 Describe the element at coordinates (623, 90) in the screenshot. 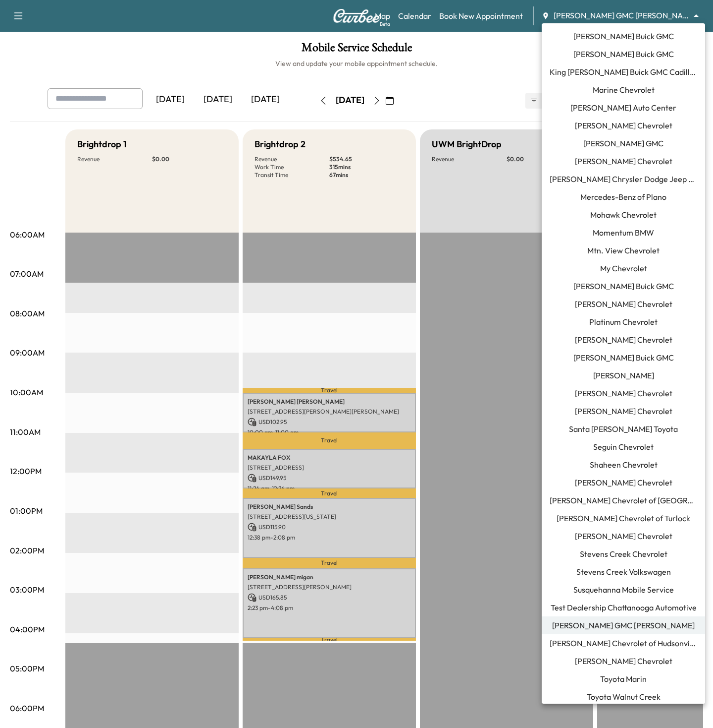

I see `span: Marine Chevrolet` at that location.